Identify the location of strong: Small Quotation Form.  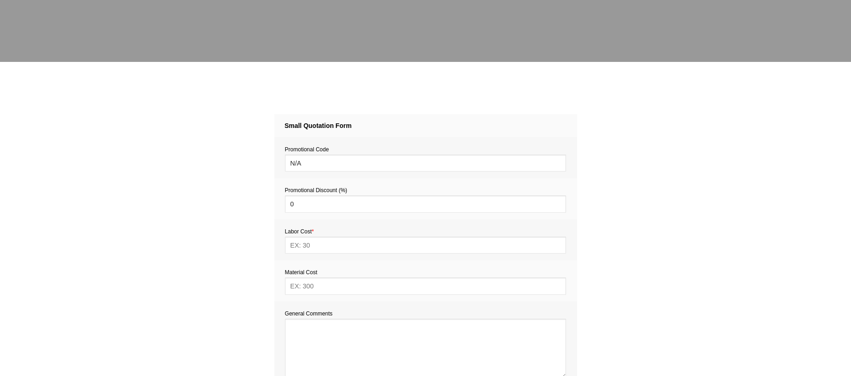
(318, 126).